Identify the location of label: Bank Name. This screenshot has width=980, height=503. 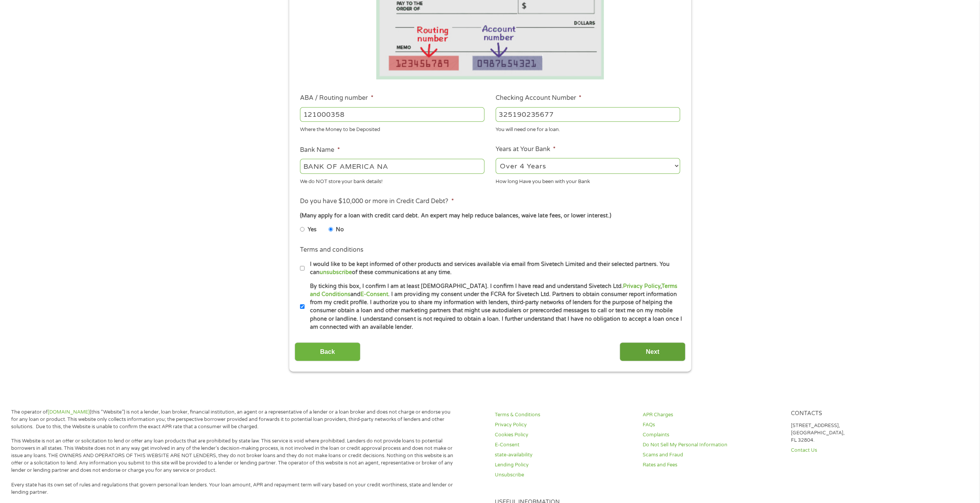
(320, 150).